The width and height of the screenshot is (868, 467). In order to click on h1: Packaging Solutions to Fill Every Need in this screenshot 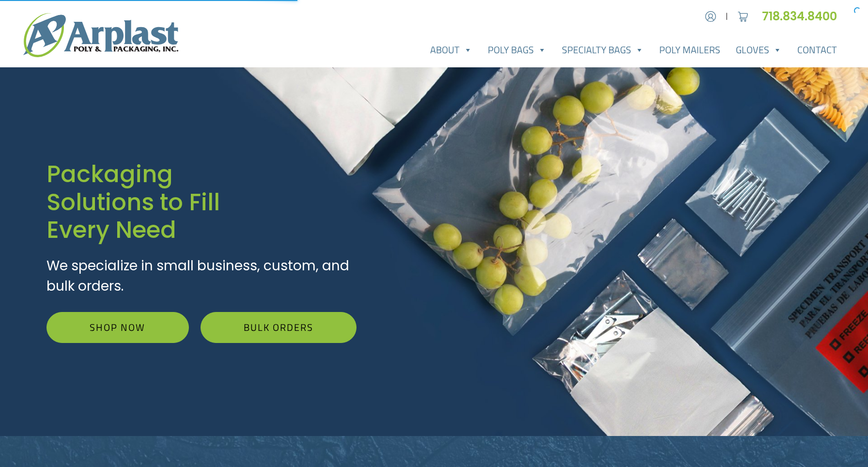, I will do `click(201, 202)`.